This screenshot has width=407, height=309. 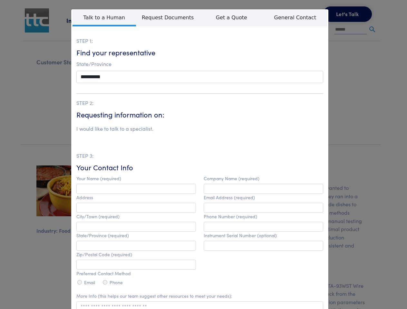 I want to click on span: General Contact, so click(x=295, y=17).